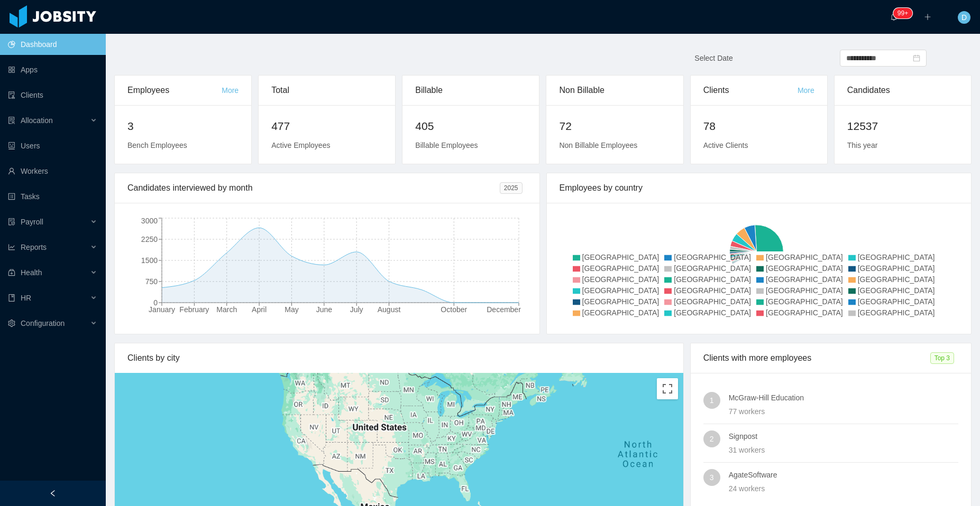 The image size is (980, 506). Describe the element at coordinates (965, 17) in the screenshot. I see `span: D` at that location.